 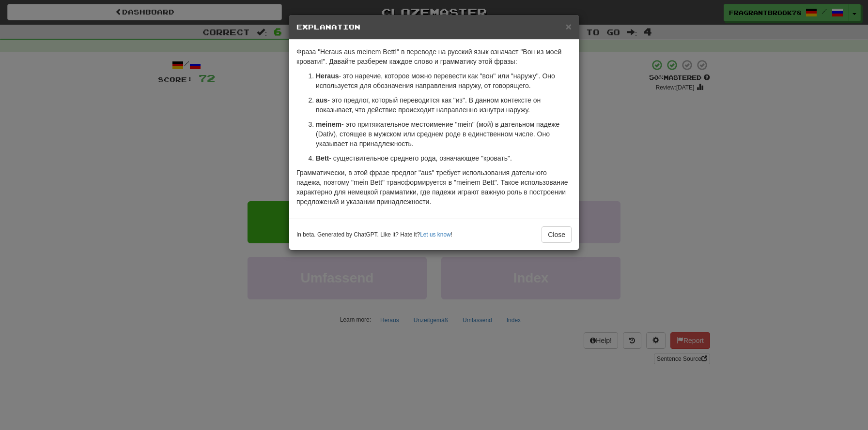 I want to click on strong: Heraus, so click(x=327, y=76).